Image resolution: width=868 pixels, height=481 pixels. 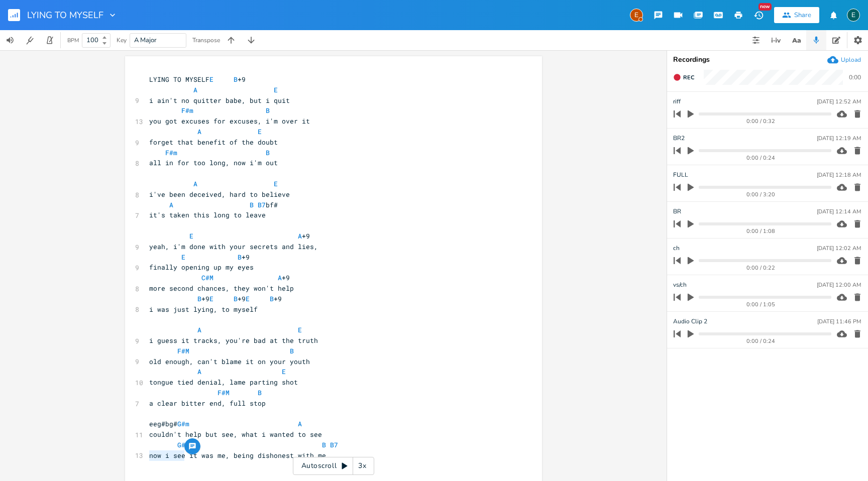 What do you see at coordinates (145, 40) in the screenshot?
I see `span: A Major` at bounding box center [145, 40].